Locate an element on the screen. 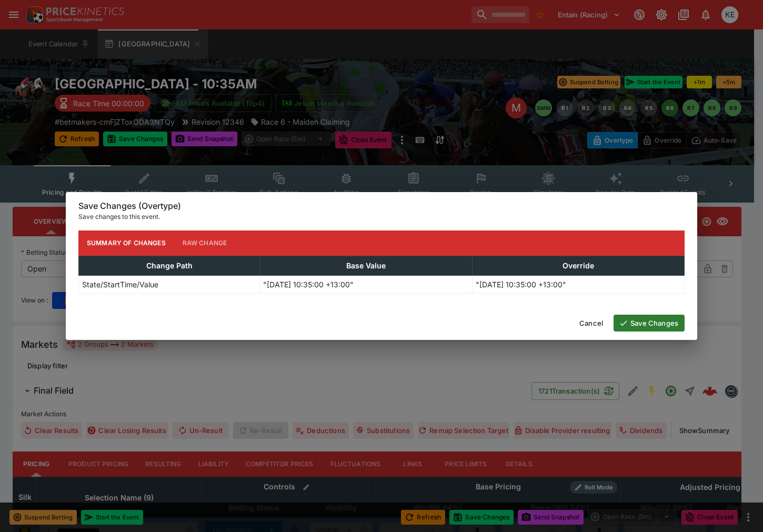  button: Cancel is located at coordinates (591, 323).